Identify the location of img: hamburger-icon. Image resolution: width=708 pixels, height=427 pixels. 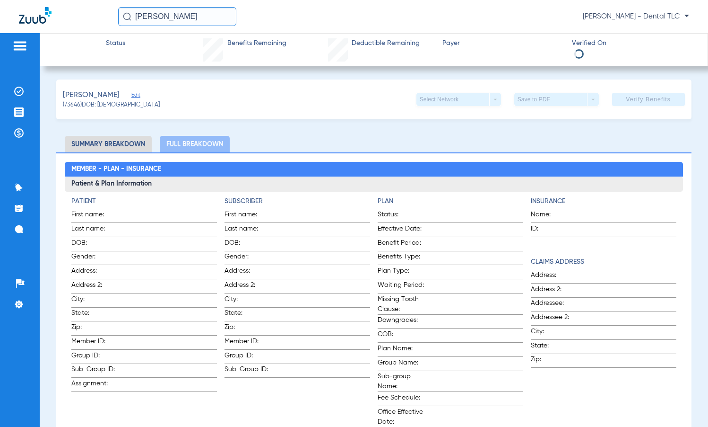
(20, 46).